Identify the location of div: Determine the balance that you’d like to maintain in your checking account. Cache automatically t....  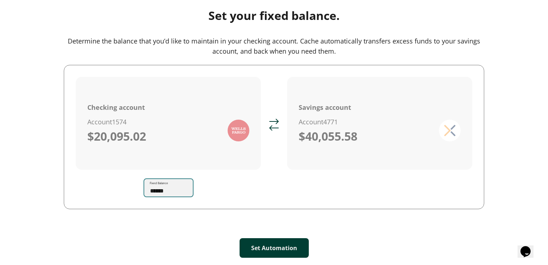
(274, 46).